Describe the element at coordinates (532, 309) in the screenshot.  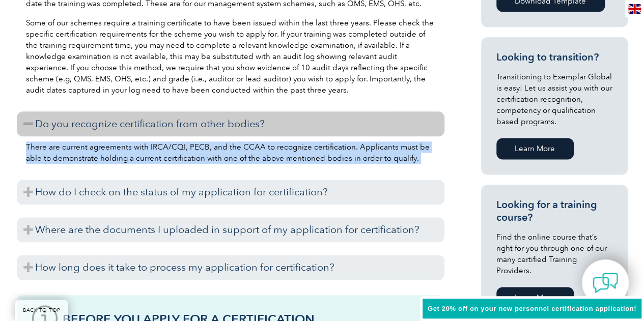
I see `span: Get 20% off on your new personnel certification application!` at that location.